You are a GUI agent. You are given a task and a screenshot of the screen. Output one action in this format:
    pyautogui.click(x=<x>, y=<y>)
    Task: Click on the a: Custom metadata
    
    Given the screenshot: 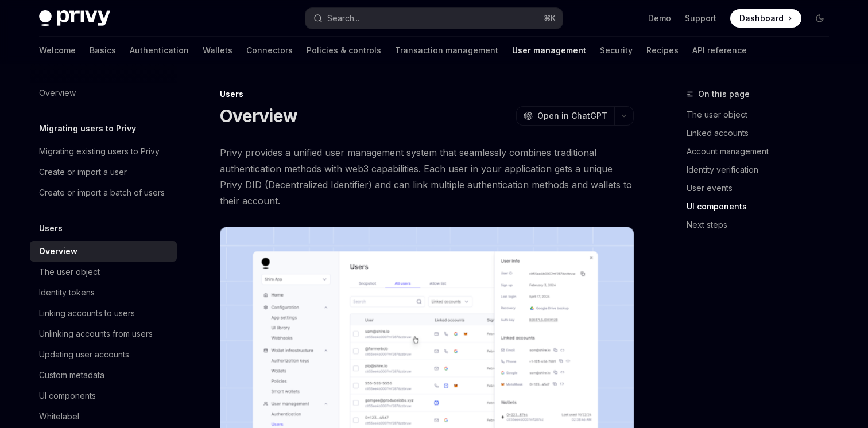 What is the action you would take?
    pyautogui.click(x=103, y=375)
    